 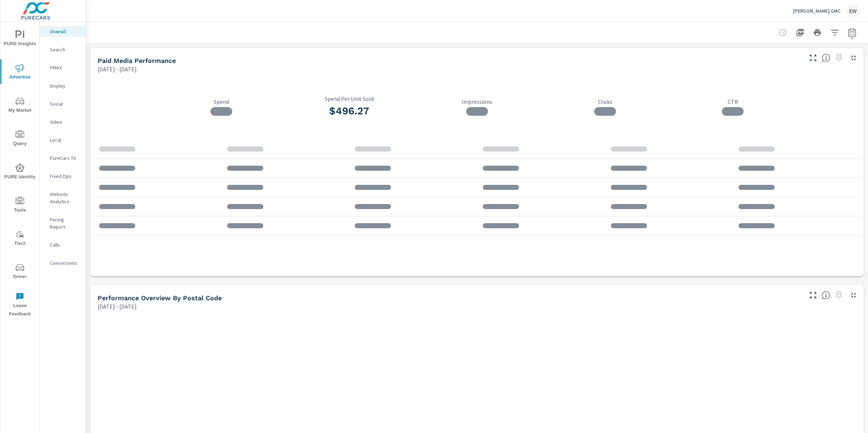 What do you see at coordinates (349, 111) in the screenshot?
I see `h3: $496.27` at bounding box center [349, 111].